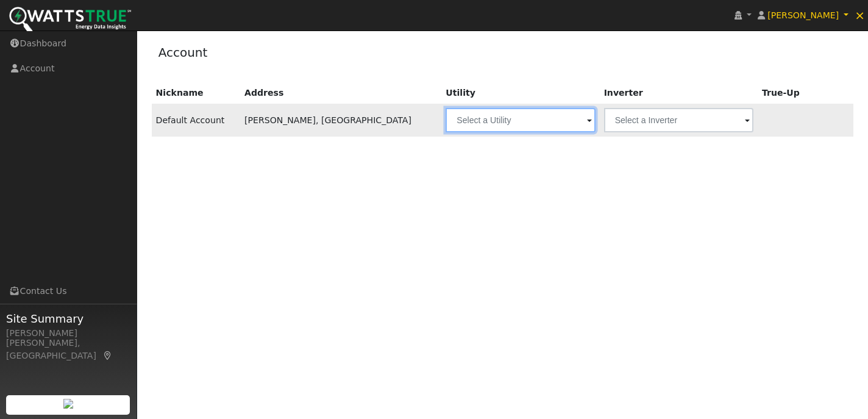  I want to click on a: Account, so click(183, 52).